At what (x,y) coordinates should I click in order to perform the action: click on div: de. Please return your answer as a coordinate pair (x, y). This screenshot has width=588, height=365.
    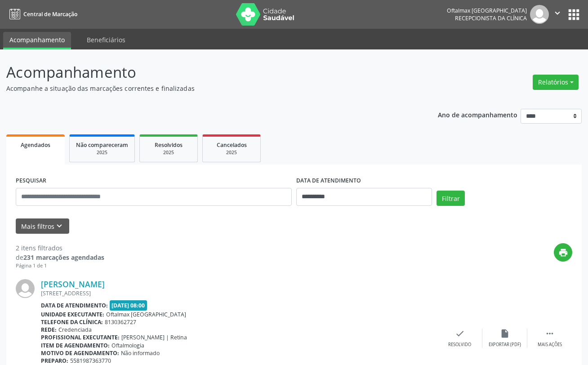
    Looking at the image, I should click on (59, 257).